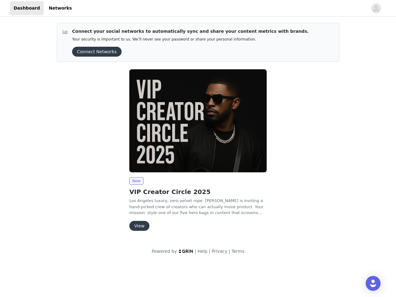 The height and width of the screenshot is (297, 396). Describe the element at coordinates (198, 192) in the screenshot. I see `h2: VIP Creator Circle 2025` at that location.